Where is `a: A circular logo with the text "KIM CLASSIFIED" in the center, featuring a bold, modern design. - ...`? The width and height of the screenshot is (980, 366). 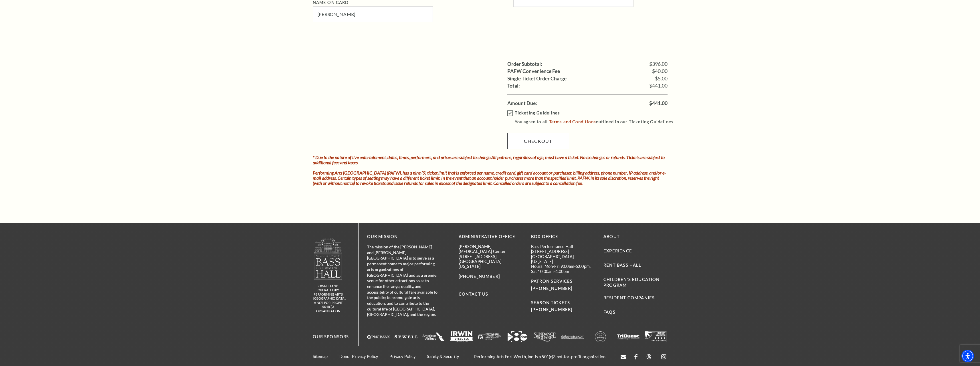 a: A circular logo with the text "KIM CLASSIFIED" in the center, featuring a bold, modern design. - ... is located at coordinates (600, 336).